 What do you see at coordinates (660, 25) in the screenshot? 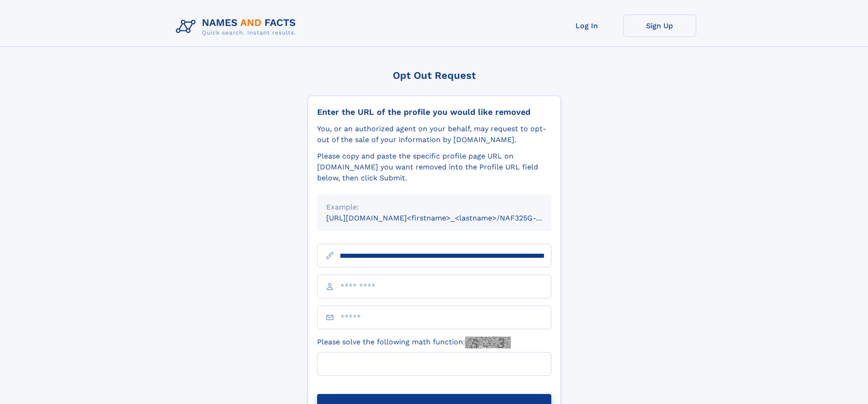
I see `a: Sign Up` at bounding box center [660, 25].